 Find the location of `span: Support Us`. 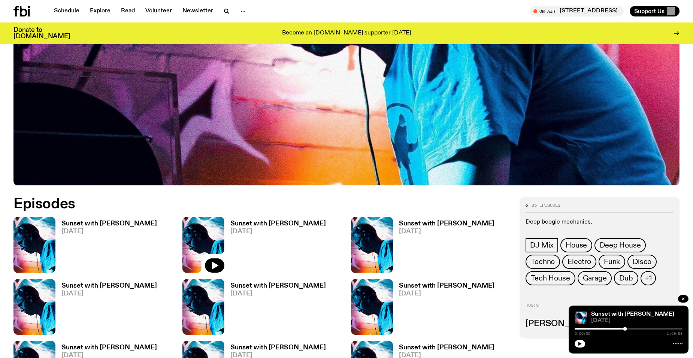

span: Support Us is located at coordinates (649, 11).